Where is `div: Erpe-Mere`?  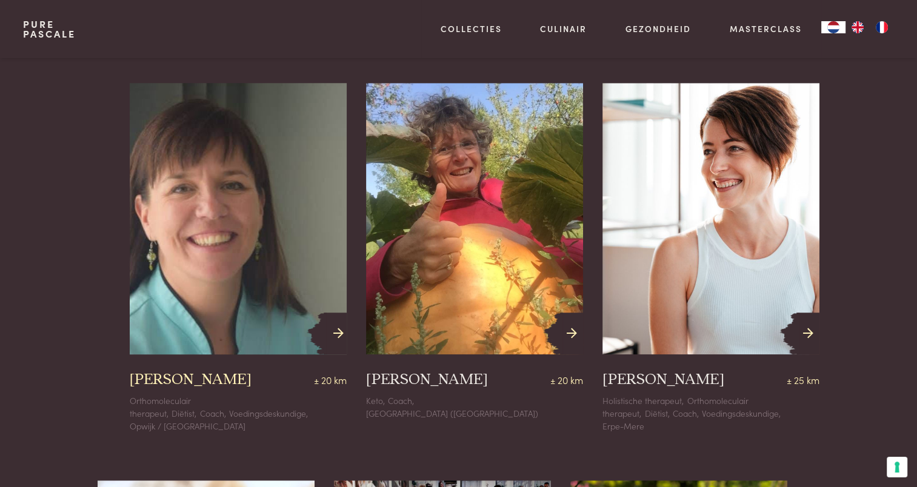 div: Erpe-Mere is located at coordinates (711, 426).